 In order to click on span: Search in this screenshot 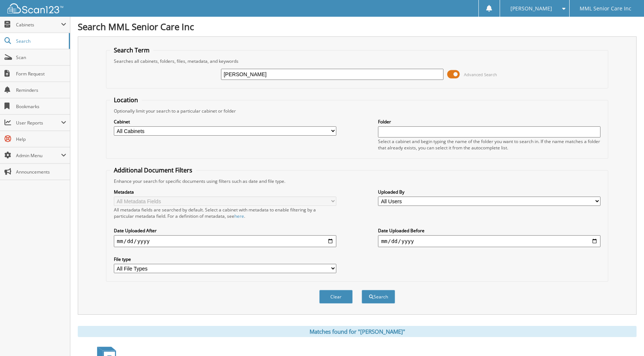, I will do `click(41, 41)`.